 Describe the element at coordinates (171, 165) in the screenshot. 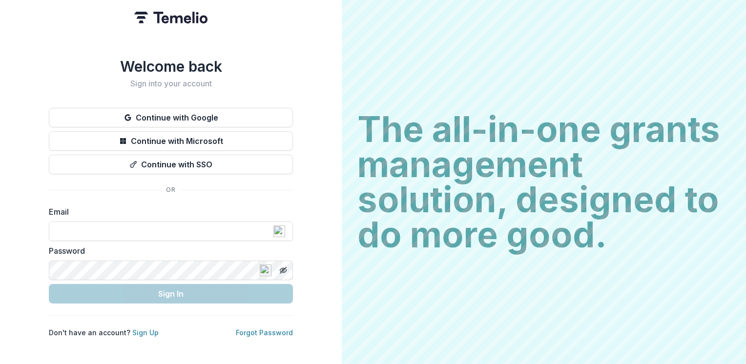

I see `button: Continue with SSO` at that location.